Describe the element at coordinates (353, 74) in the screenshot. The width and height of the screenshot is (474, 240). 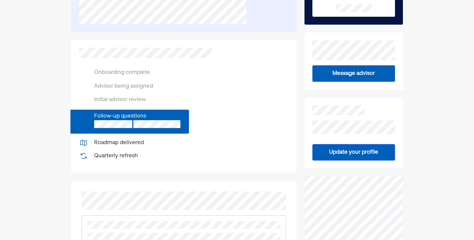
I see `button: Message advisor` at that location.